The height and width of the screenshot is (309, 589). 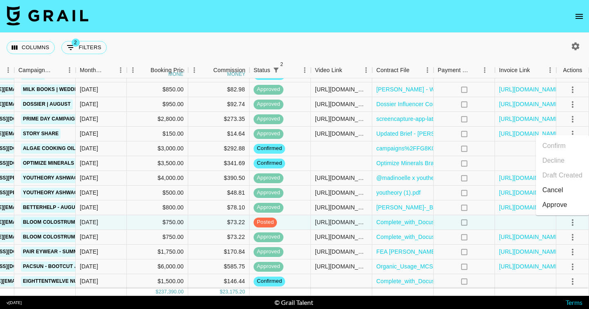 What do you see at coordinates (341, 89) in the screenshot?
I see `div: https://www.instagram.com/p/DNBmMkVyP_d/?img_index=1` at bounding box center [341, 89].